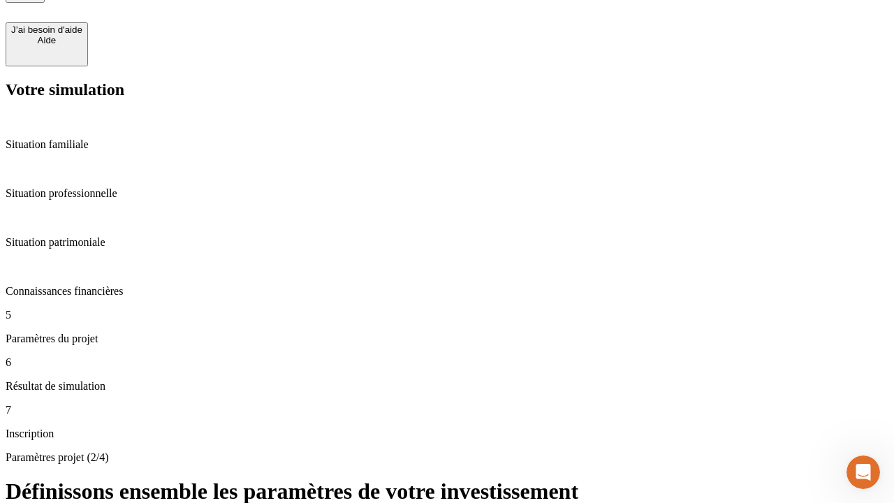  Describe the element at coordinates (447, 362) in the screenshot. I see `p: 6` at that location.